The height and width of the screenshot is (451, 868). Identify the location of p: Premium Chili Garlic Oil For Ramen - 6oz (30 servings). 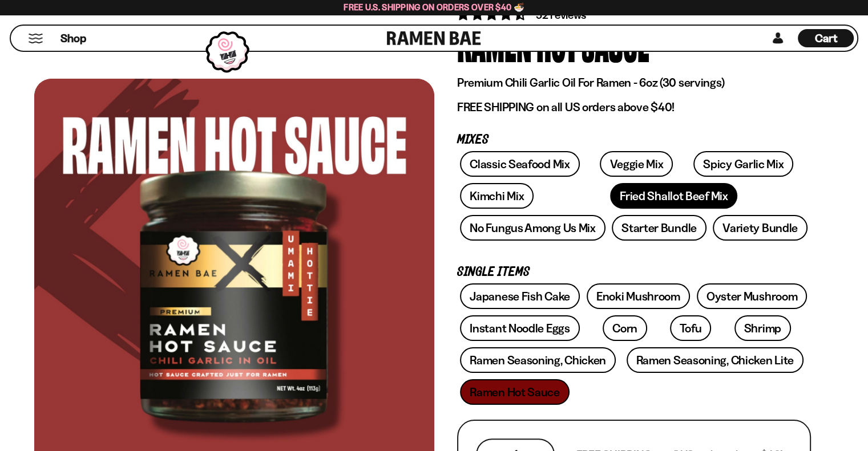
(634, 83).